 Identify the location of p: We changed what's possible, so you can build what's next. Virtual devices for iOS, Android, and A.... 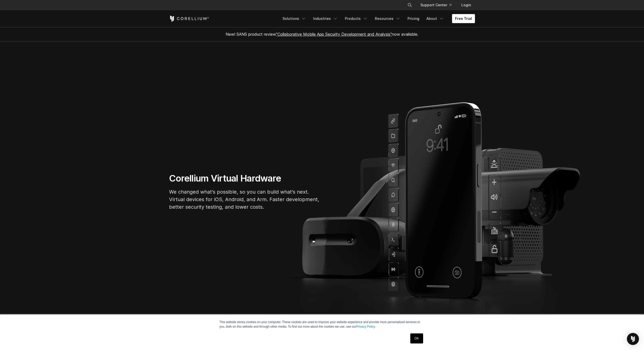
(245, 200).